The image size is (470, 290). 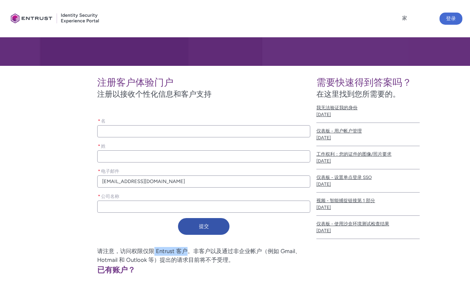 What do you see at coordinates (103, 121) in the screenshot?
I see `font: 名` at bounding box center [103, 121].